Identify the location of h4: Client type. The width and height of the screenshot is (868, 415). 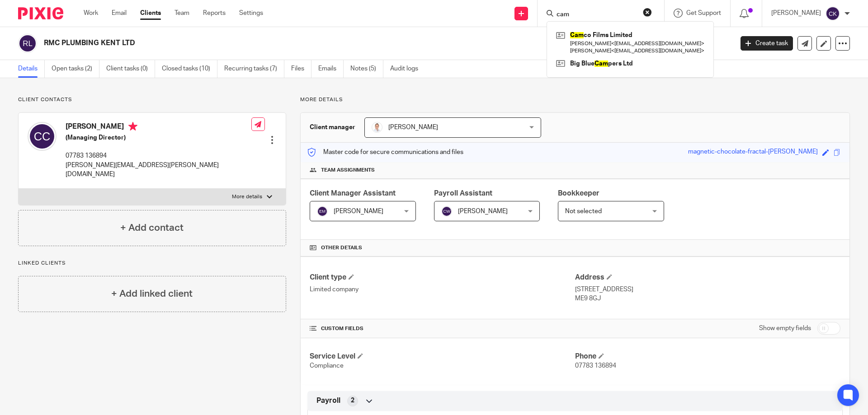
(442, 277).